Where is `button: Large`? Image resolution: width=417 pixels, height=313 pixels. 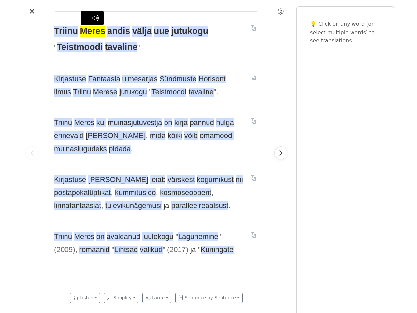
button: Large is located at coordinates (157, 297).